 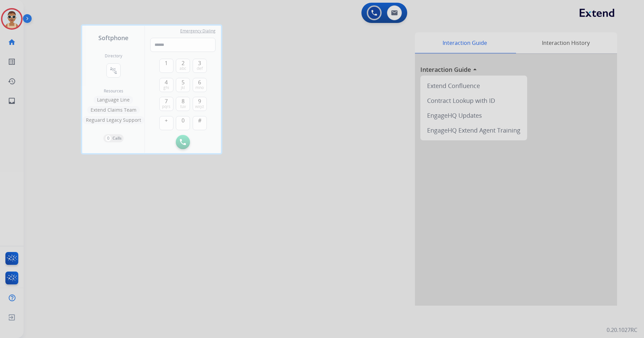 I want to click on button: 1, so click(x=166, y=66).